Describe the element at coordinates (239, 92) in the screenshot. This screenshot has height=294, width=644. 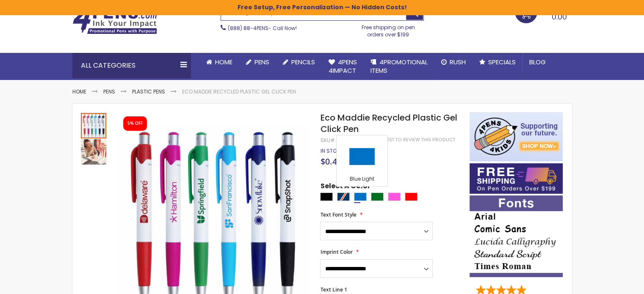
I see `li: Eco Maddie Recycled Plastic Gel Click Pen` at that location.